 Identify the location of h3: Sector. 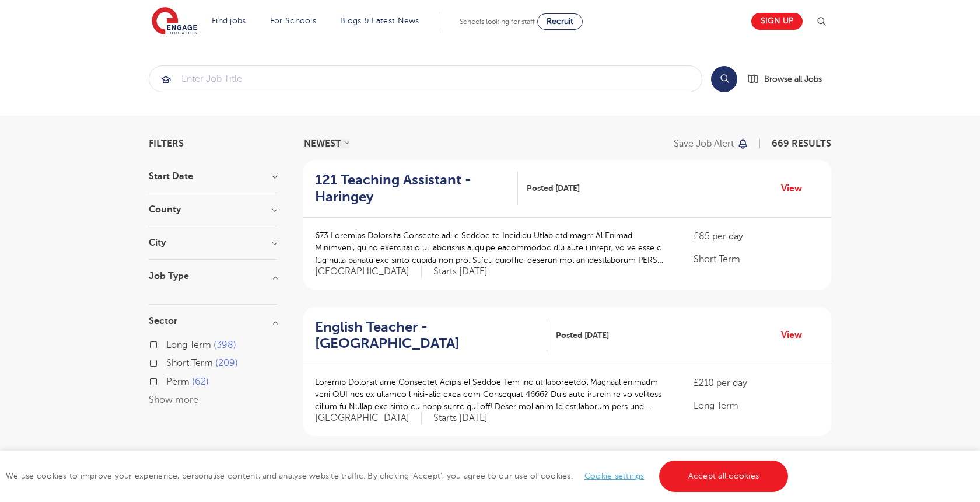
(213, 321).